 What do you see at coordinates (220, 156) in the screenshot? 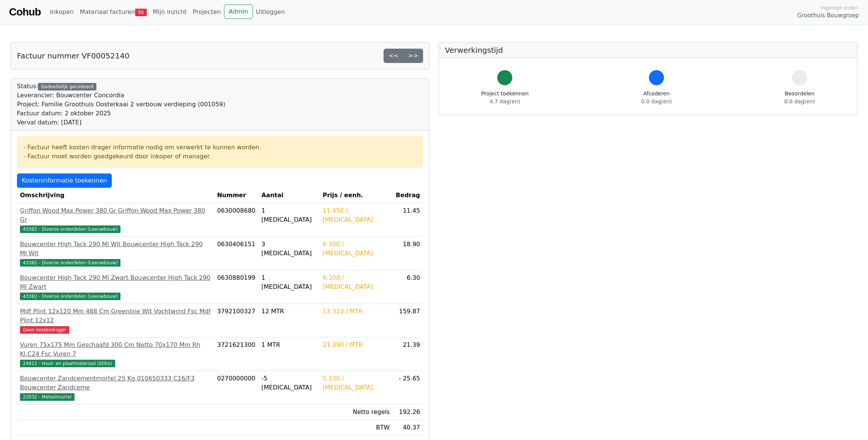
I see `div: - Factuur moet worden goedgekeurd door inkoper of manager.` at bounding box center [220, 156].